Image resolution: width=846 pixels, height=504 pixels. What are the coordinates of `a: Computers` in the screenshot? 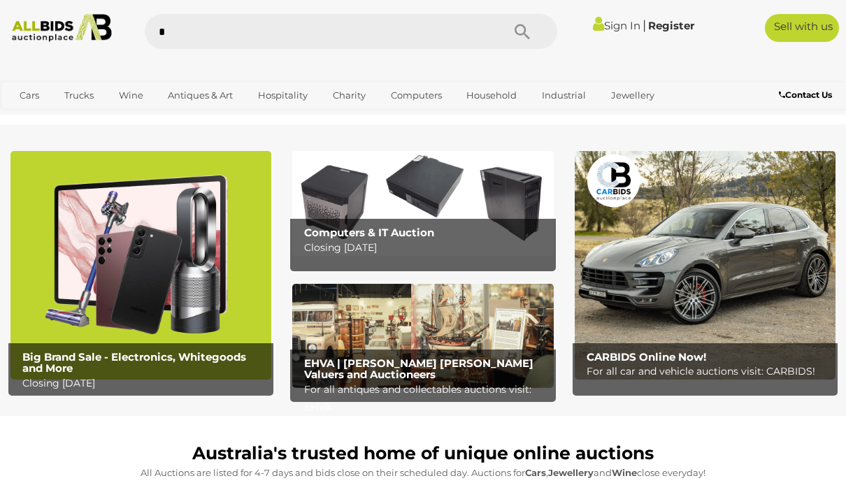 It's located at (416, 95).